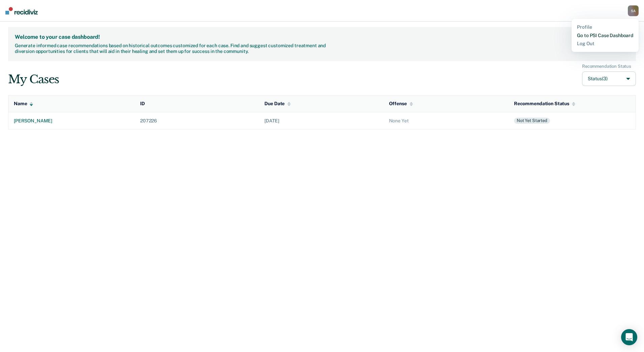 This screenshot has height=352, width=644. I want to click on div: S A, so click(633, 11).